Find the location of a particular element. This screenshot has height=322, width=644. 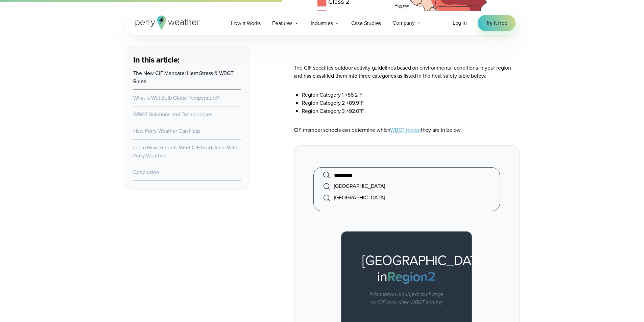

span: Try it free is located at coordinates (496, 23).